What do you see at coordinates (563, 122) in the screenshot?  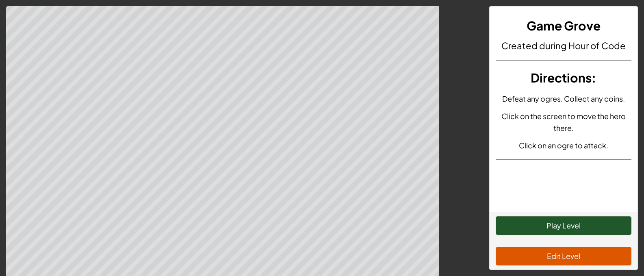 I see `p: Click on the screen to move the hero there.` at bounding box center [563, 122].